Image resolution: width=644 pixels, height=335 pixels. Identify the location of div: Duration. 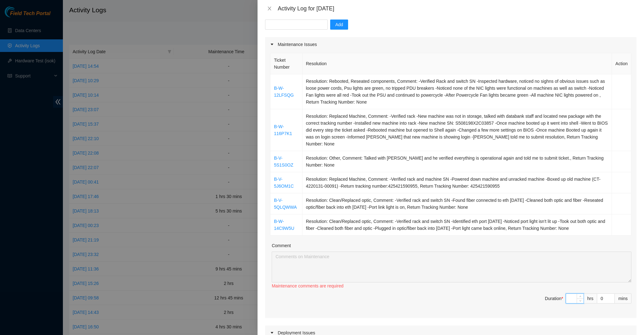
(554, 298).